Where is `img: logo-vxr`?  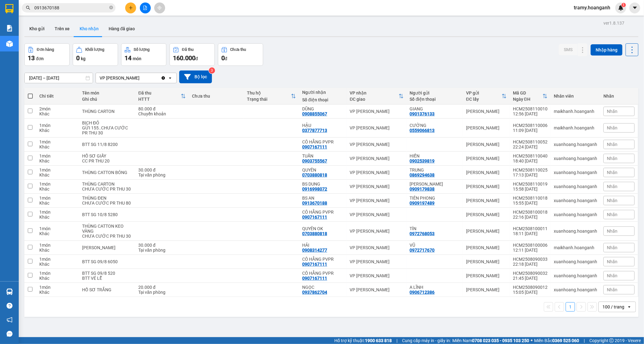
img: logo-vxr is located at coordinates (10, 9).